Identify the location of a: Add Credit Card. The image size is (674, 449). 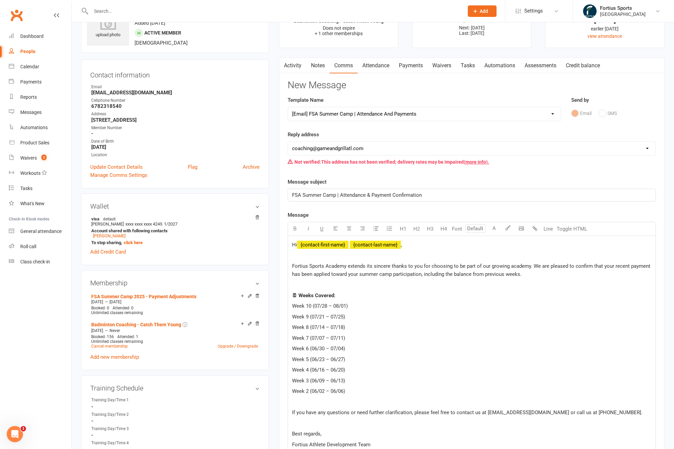
(108, 252).